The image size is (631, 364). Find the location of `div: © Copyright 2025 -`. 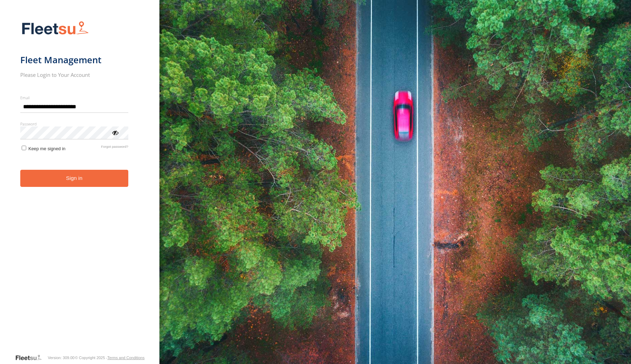

div: © Copyright 2025 - is located at coordinates (110, 358).